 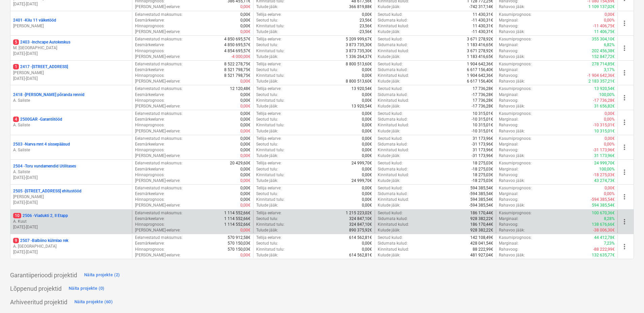 What do you see at coordinates (267, 45) in the screenshot?
I see `p: Seotud tulu :` at bounding box center [267, 45].